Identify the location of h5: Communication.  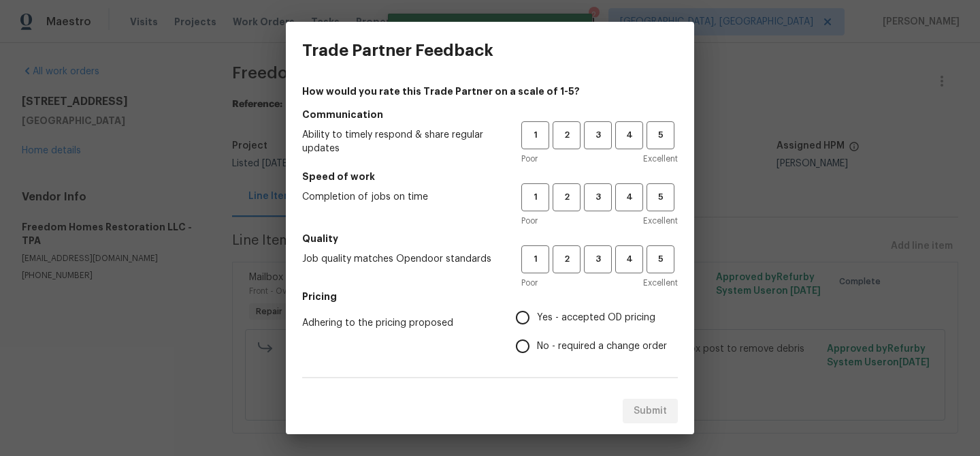
(490, 115).